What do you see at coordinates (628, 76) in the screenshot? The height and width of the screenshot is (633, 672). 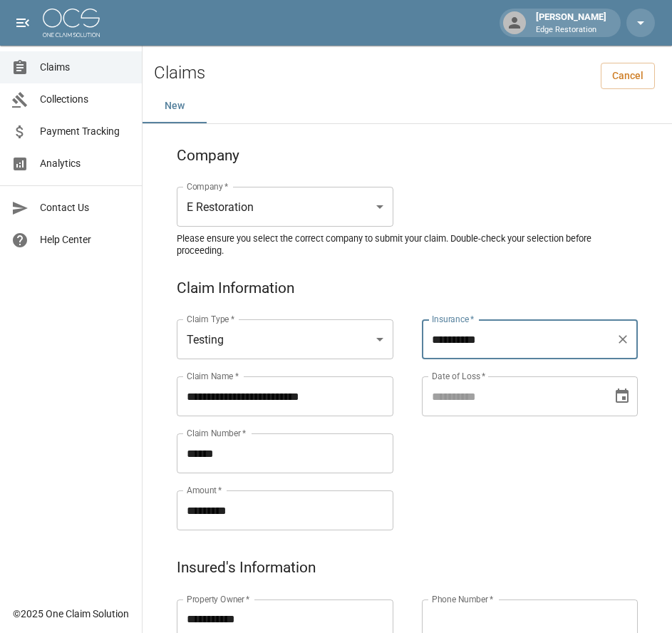 I see `a: Cancel` at bounding box center [628, 76].